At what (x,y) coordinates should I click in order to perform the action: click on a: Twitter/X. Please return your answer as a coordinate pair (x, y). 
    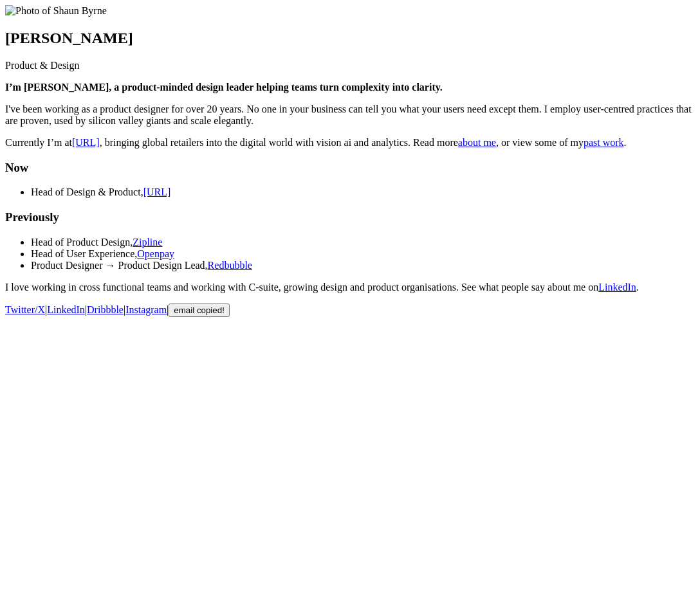
    Looking at the image, I should click on (25, 310).